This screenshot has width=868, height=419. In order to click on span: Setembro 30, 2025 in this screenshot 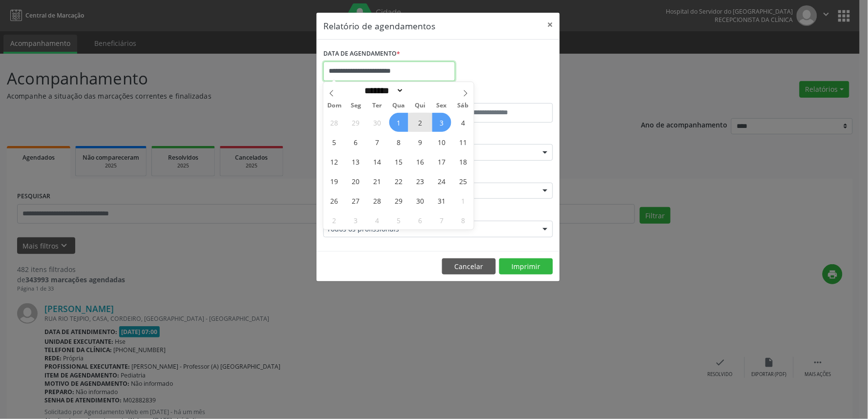, I will do `click(377, 122)`.